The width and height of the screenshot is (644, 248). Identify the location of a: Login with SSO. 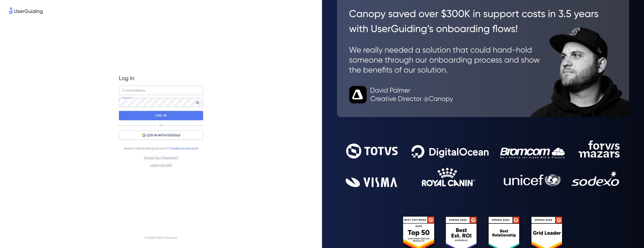
(161, 165).